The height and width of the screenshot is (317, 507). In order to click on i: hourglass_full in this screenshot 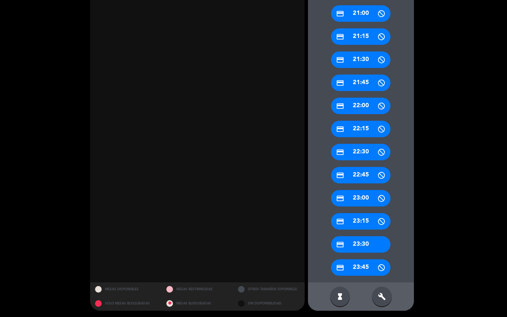, I will do `click(340, 297)`.